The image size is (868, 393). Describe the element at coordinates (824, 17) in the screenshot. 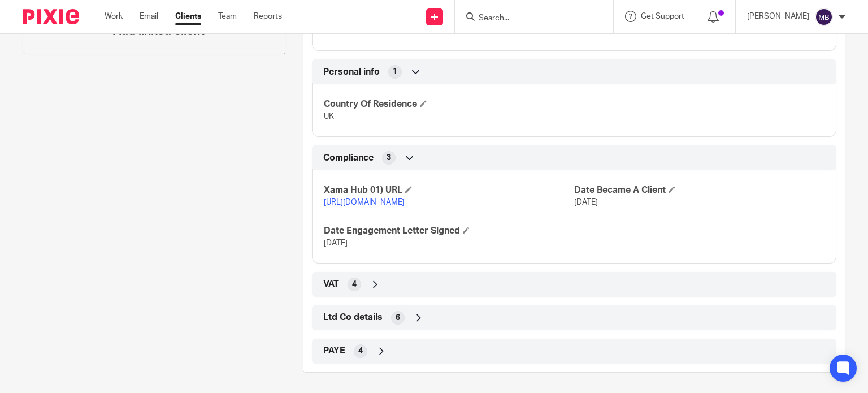

I see `img: svg%3E` at that location.